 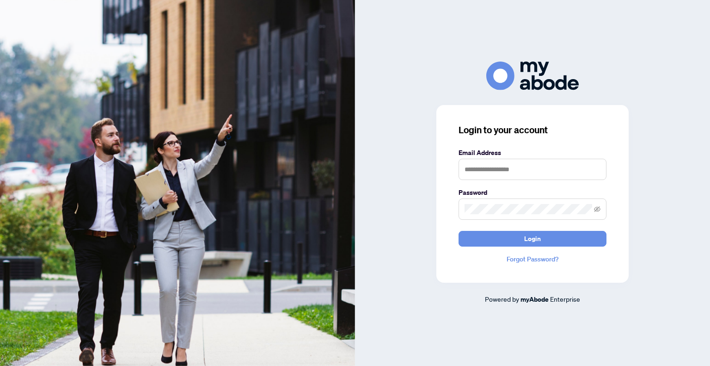 What do you see at coordinates (532, 259) in the screenshot?
I see `a: Forgot Password?` at bounding box center [532, 259].